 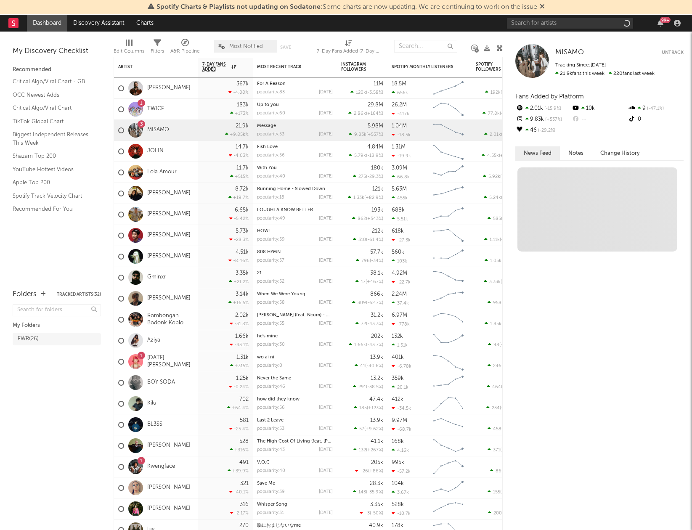 What do you see at coordinates (399, 345) in the screenshot?
I see `div: 1.51k` at bounding box center [399, 345].